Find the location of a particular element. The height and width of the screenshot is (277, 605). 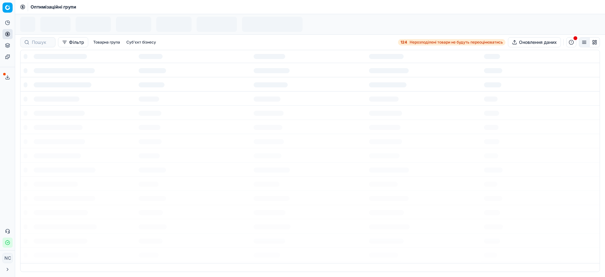

nav: breadcrumb is located at coordinates (53, 7).